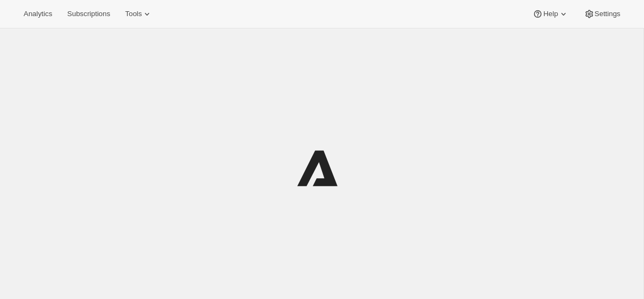 This screenshot has width=644, height=299. Describe the element at coordinates (38, 14) in the screenshot. I see `span: Analytics` at that location.